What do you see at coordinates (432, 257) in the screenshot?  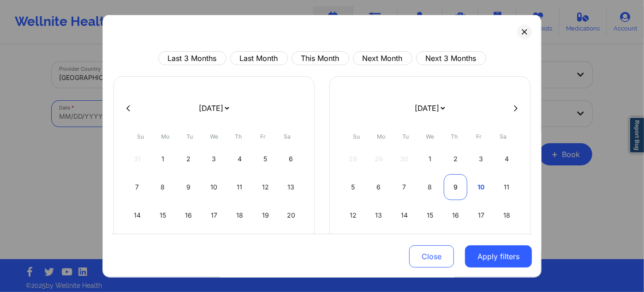 I see `button: Close` at bounding box center [432, 257].